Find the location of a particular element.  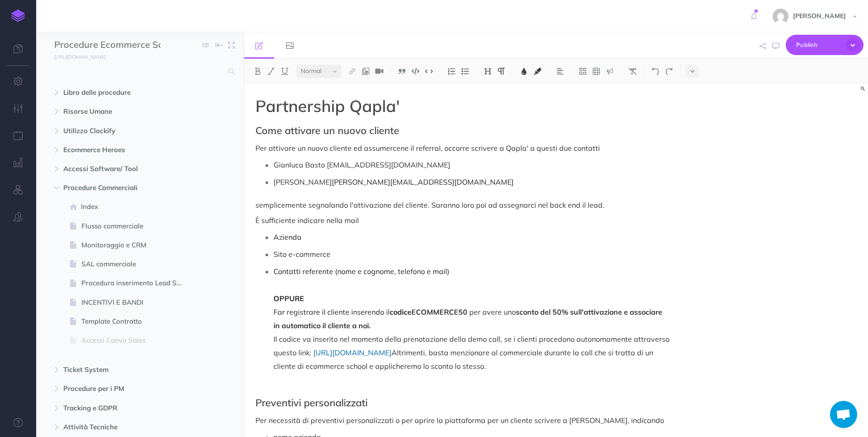

img: Text color button is located at coordinates (524, 71).